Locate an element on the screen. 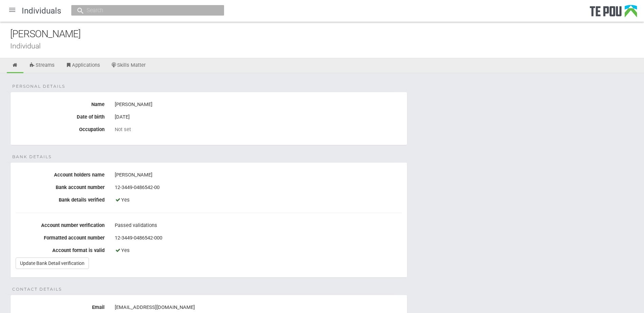 This screenshot has height=313, width=644. a: Applications is located at coordinates (83, 65).